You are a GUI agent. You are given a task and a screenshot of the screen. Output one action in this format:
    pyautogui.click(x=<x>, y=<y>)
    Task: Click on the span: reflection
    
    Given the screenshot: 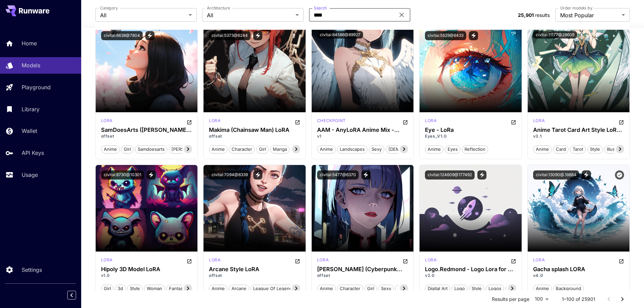 What is the action you would take?
    pyautogui.click(x=475, y=150)
    